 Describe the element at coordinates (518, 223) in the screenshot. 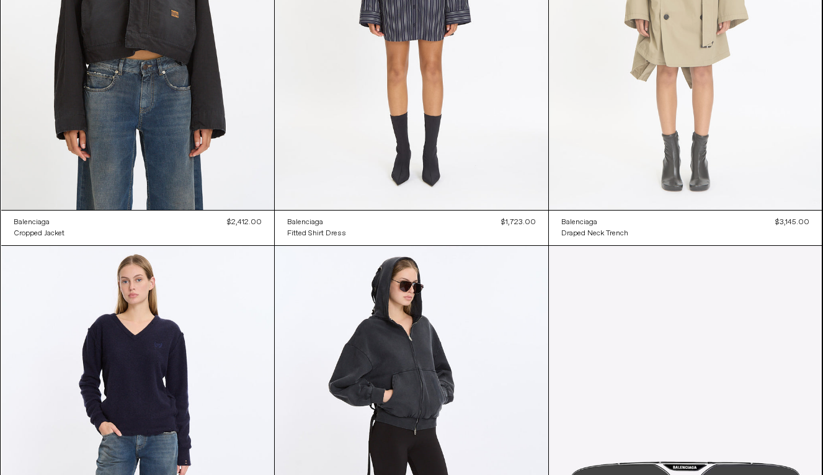

I see `div: $1,723.00` at that location.